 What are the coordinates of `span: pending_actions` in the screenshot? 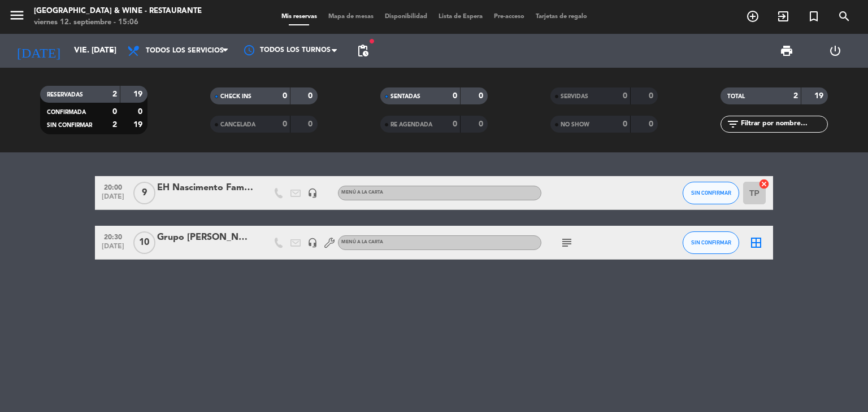 It's located at (363, 51).